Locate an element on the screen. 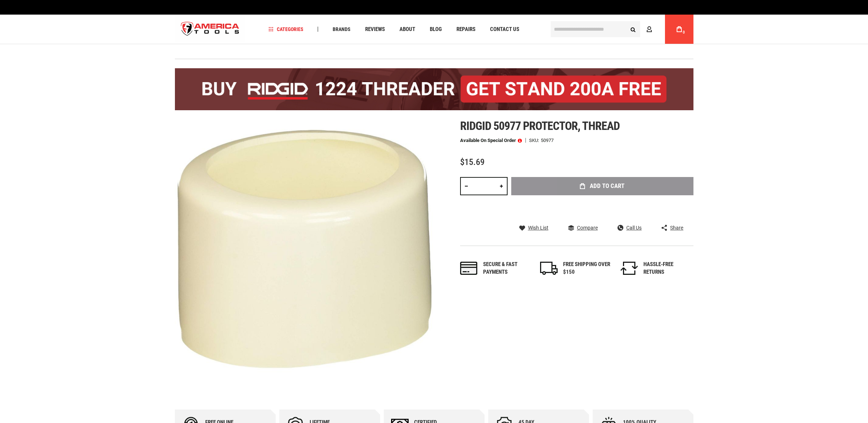  strong: SKU is located at coordinates (535, 140).